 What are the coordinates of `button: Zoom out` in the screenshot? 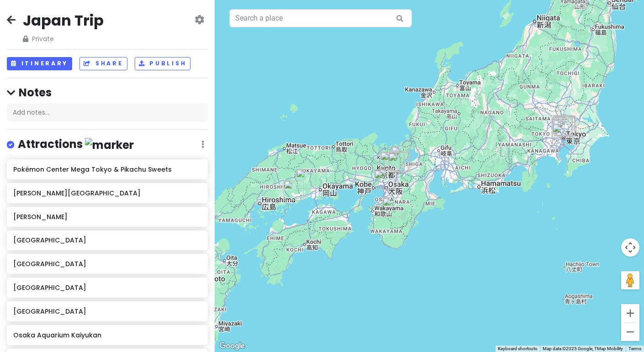 It's located at (630, 332).